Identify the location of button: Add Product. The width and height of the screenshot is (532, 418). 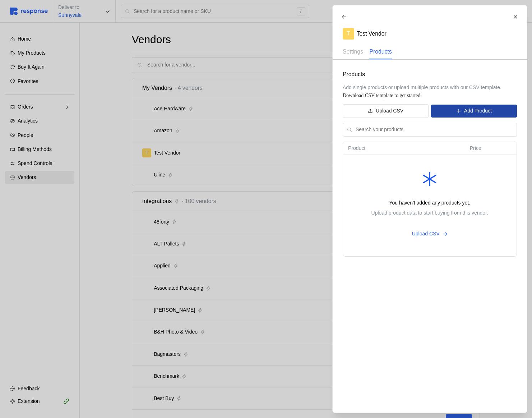
(474, 111).